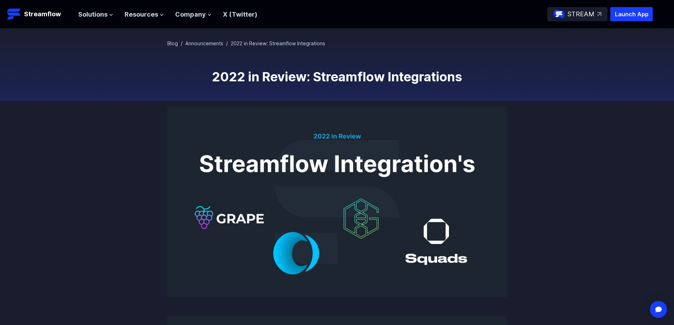 This screenshot has width=674, height=325. Describe the element at coordinates (96, 15) in the screenshot. I see `button: Solutions` at that location.